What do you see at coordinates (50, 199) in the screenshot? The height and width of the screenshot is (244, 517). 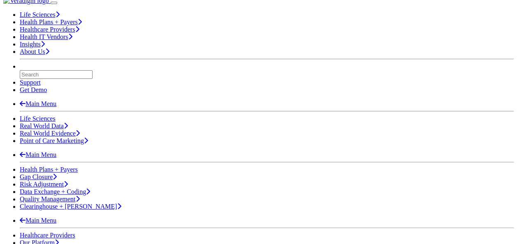 I see `a: Quality Management` at bounding box center [50, 199].